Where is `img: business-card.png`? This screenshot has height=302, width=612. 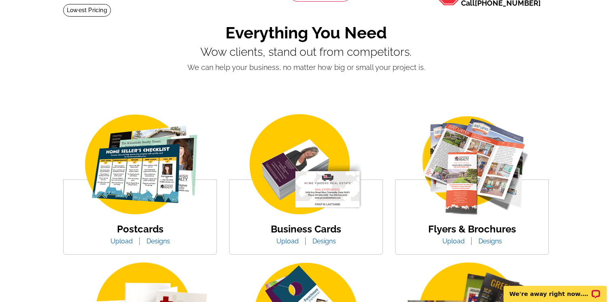
img: business-card.png is located at coordinates (306, 165).